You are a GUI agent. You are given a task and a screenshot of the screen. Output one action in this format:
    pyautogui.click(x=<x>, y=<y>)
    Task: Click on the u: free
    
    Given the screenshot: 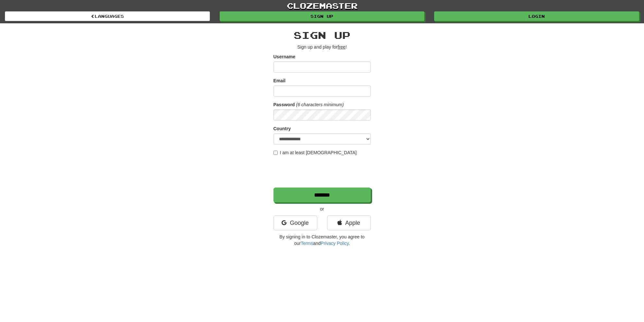 What is the action you would take?
    pyautogui.click(x=341, y=47)
    